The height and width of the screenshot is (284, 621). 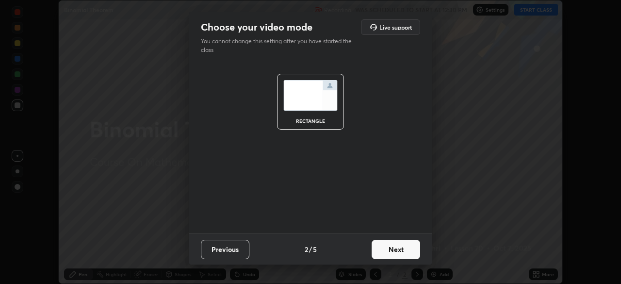 What do you see at coordinates (225, 249) in the screenshot?
I see `button: Previous` at bounding box center [225, 249].